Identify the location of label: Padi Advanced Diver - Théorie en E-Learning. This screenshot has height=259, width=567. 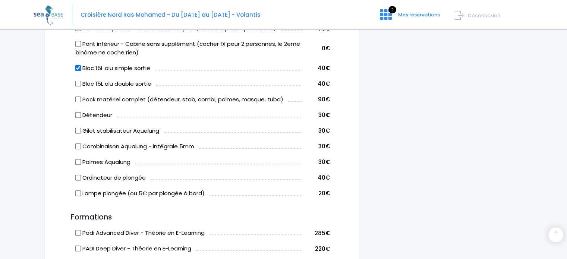
(140, 233).